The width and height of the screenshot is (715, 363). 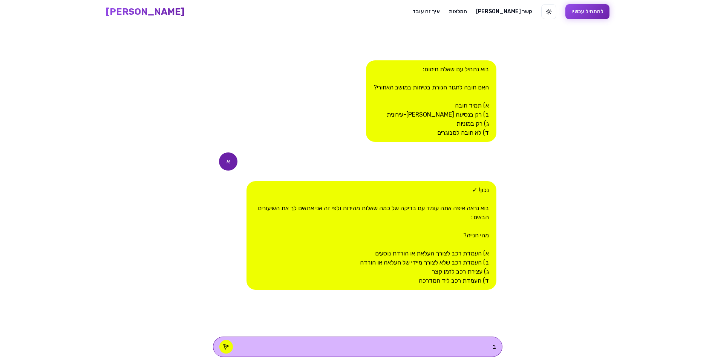 What do you see at coordinates (426, 12) in the screenshot?
I see `a: איך זה עובד` at bounding box center [426, 12].